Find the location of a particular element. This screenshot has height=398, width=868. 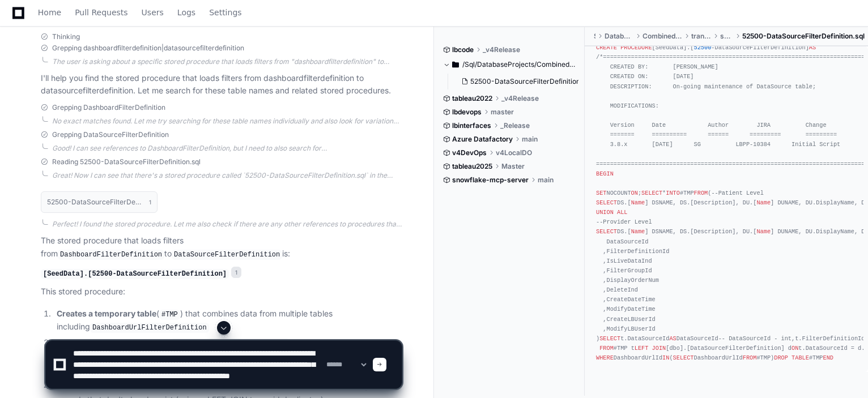

span: transactional is located at coordinates (701, 36).